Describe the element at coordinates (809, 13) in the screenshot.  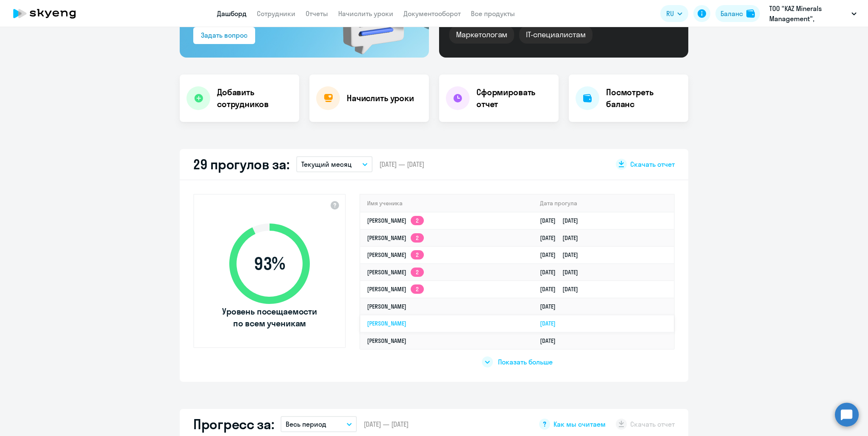
I see `p: ТОО "KAZ Minerals Management", Постоплата` at that location.